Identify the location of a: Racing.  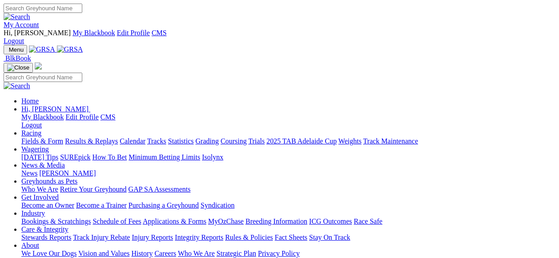
(31, 133).